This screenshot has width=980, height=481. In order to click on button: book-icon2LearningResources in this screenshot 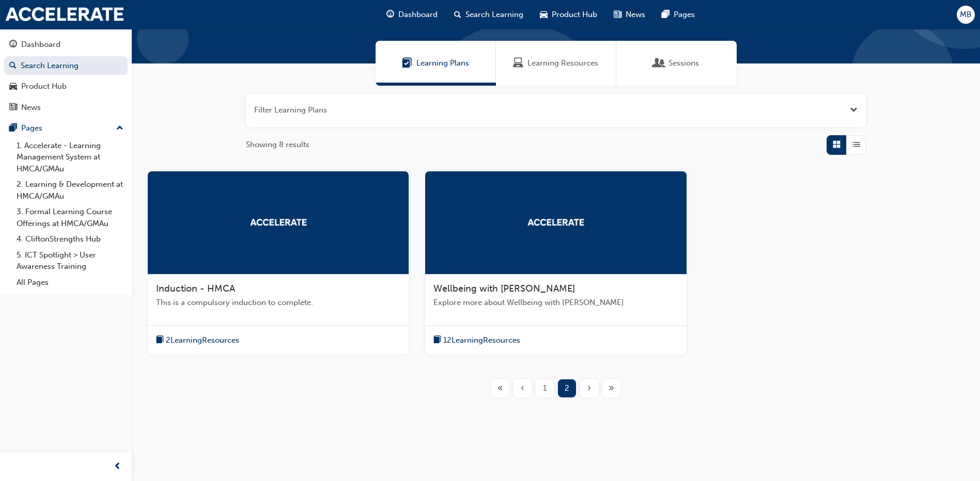, I will do `click(197, 340)`.